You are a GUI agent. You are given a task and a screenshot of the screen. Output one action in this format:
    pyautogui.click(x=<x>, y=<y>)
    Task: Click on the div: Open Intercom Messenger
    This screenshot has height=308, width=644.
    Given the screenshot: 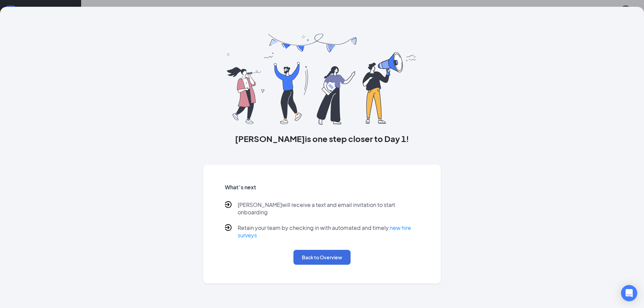 What is the action you would take?
    pyautogui.click(x=629, y=293)
    